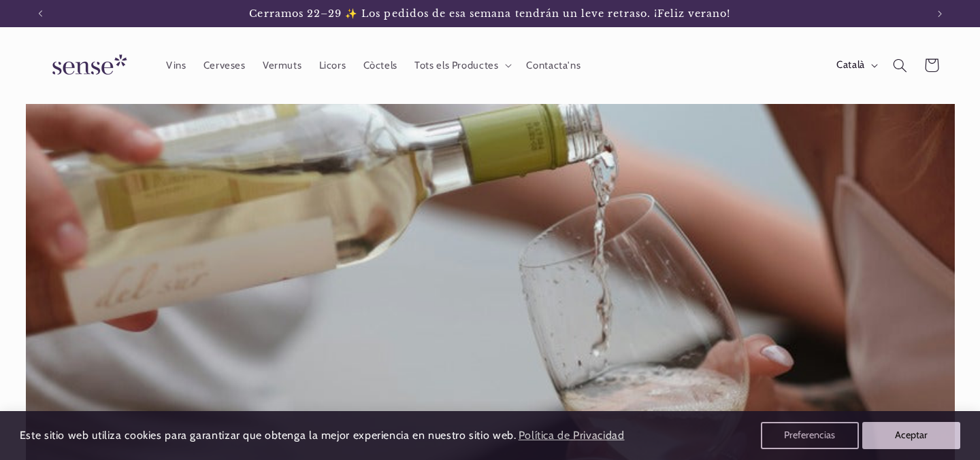 The width and height of the screenshot is (980, 460). I want to click on img: Sense, so click(87, 65).